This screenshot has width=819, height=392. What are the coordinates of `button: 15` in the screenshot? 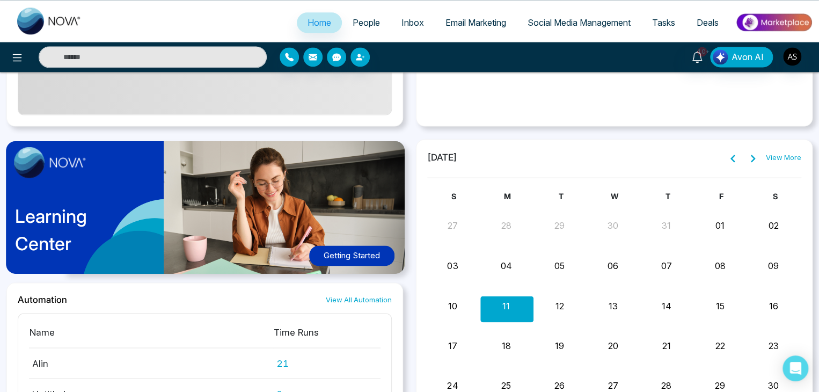 It's located at (720, 306).